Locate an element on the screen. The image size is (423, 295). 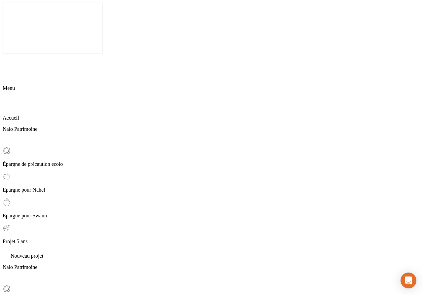
p: Épargne de précaution ecolo is located at coordinates (211, 164).